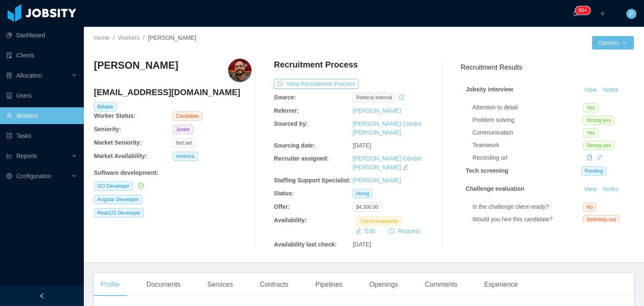  Describe the element at coordinates (9, 75) in the screenshot. I see `i: icon: solution` at that location.